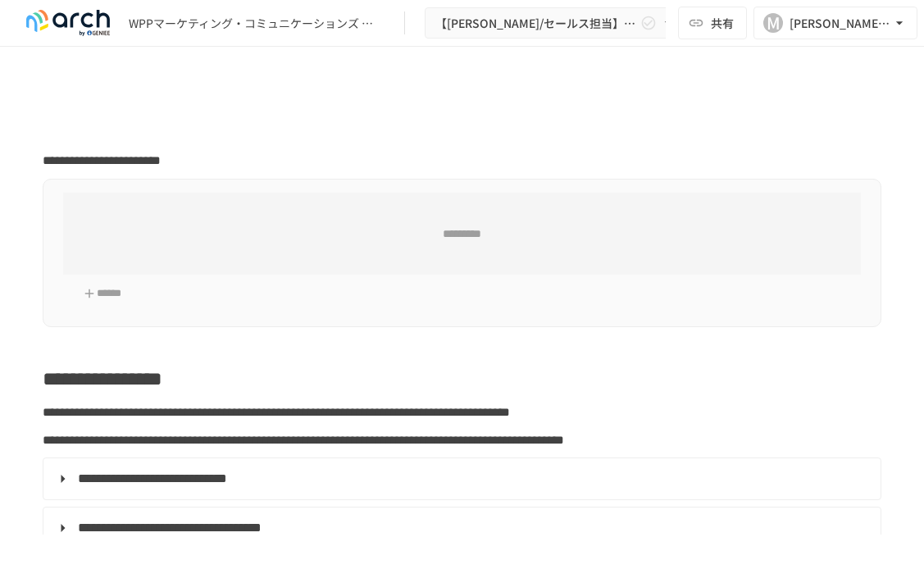 Image resolution: width=924 pixels, height=569 pixels. What do you see at coordinates (723, 23) in the screenshot?
I see `span: 共有` at bounding box center [723, 23].